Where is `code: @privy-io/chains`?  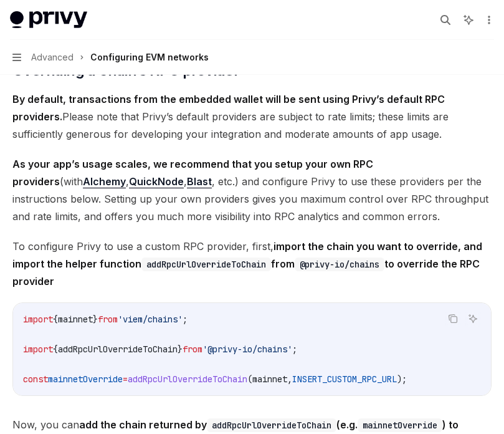
code: @privy-io/chains is located at coordinates (340, 264).